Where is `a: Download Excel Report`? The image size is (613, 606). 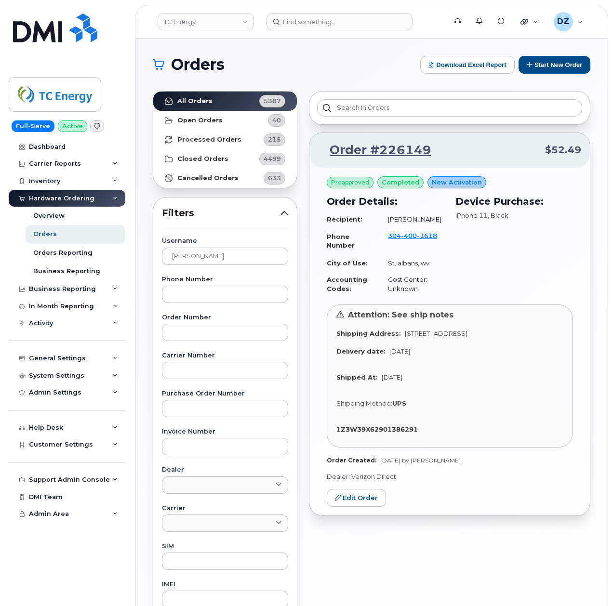
a: Download Excel Report is located at coordinates (467, 65).